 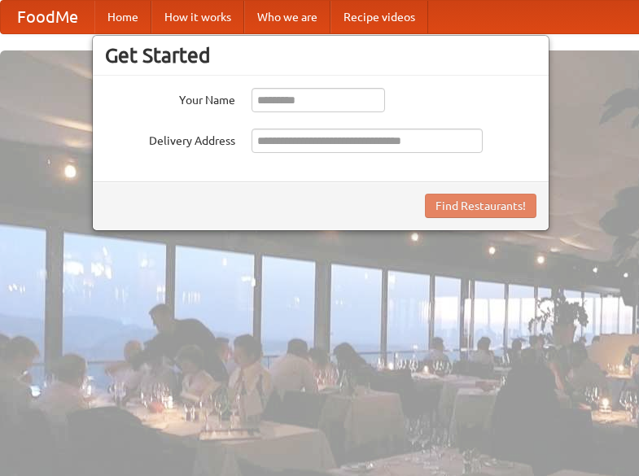 I want to click on label: Delivery Address, so click(x=170, y=138).